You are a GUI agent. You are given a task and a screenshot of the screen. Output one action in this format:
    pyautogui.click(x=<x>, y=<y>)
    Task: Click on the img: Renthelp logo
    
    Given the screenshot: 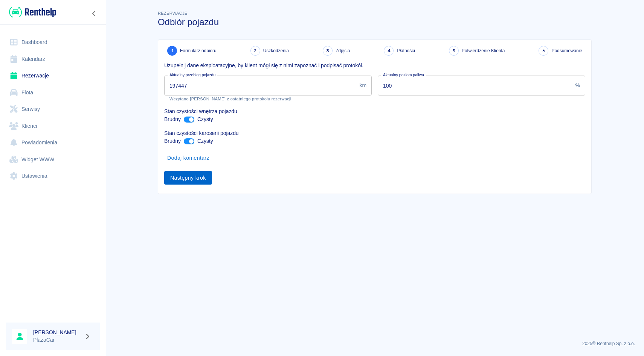 What is the action you would take?
    pyautogui.click(x=33, y=12)
    